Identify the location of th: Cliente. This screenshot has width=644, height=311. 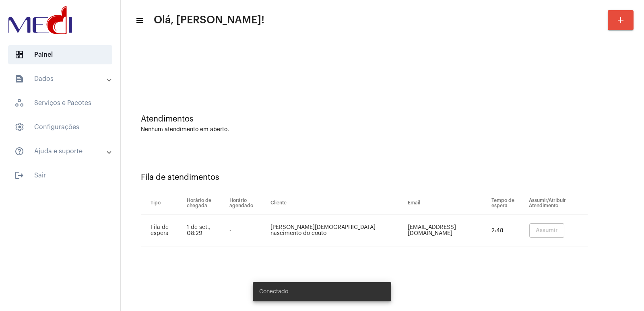
(337, 203).